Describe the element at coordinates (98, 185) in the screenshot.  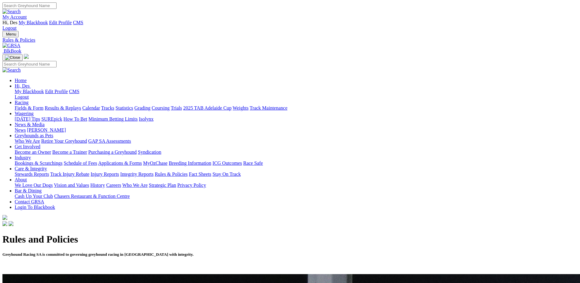
I see `a: History` at that location.